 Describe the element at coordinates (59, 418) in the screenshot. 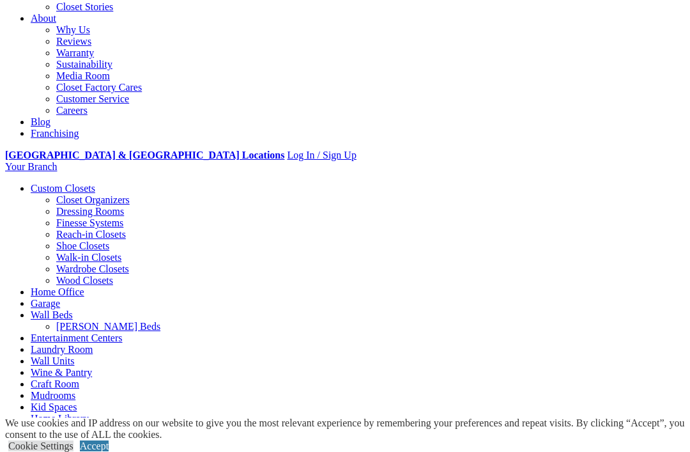

I see `a: Home Library` at that location.